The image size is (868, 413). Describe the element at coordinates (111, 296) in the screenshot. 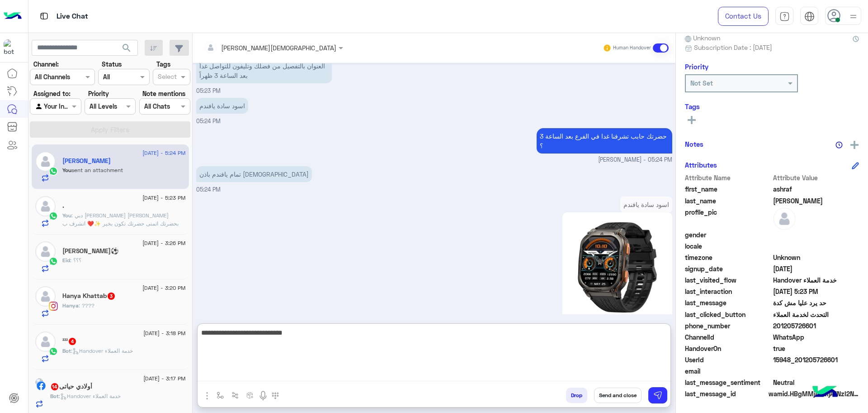

I see `span: 3` at that location.